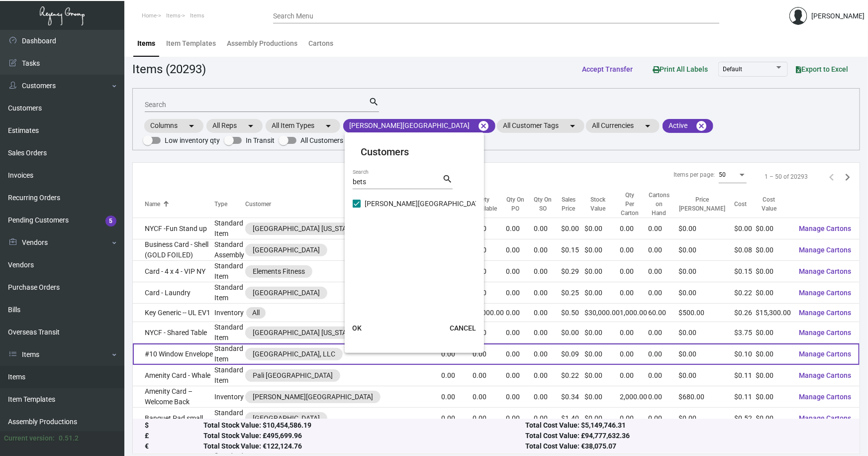  I want to click on button: OK, so click(357, 328).